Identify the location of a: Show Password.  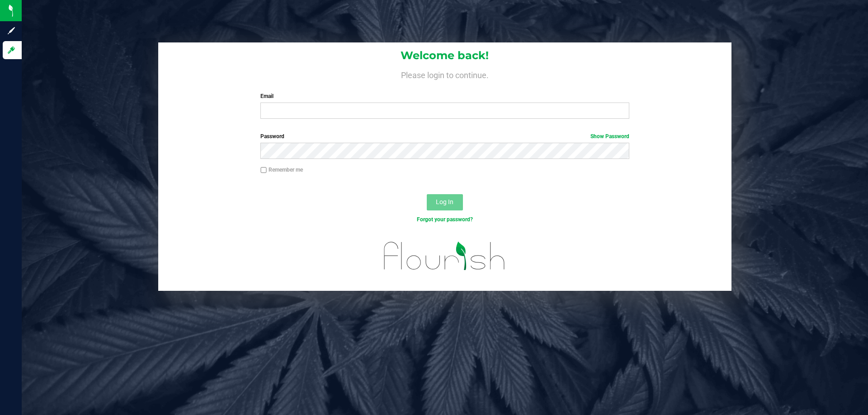
(610, 136).